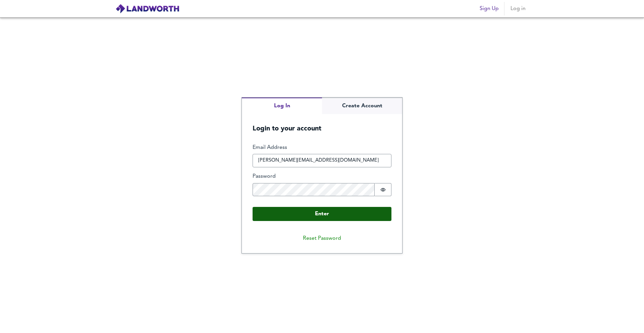 The width and height of the screenshot is (644, 333). What do you see at coordinates (518, 9) in the screenshot?
I see `button: Log in` at bounding box center [518, 9].